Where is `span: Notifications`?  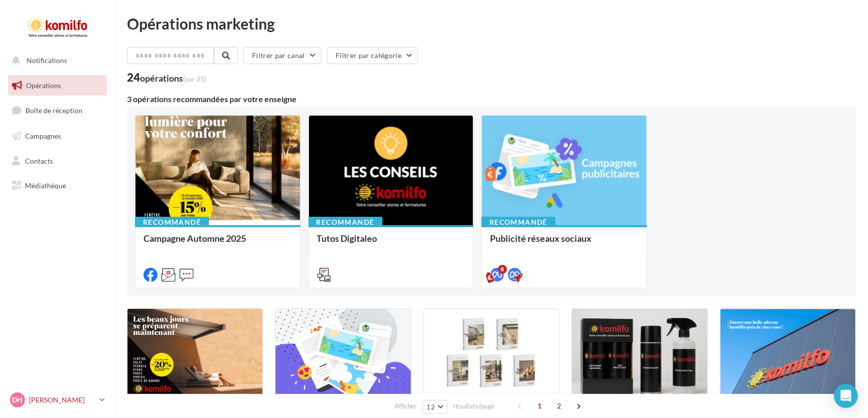 span: Notifications is located at coordinates (47, 60).